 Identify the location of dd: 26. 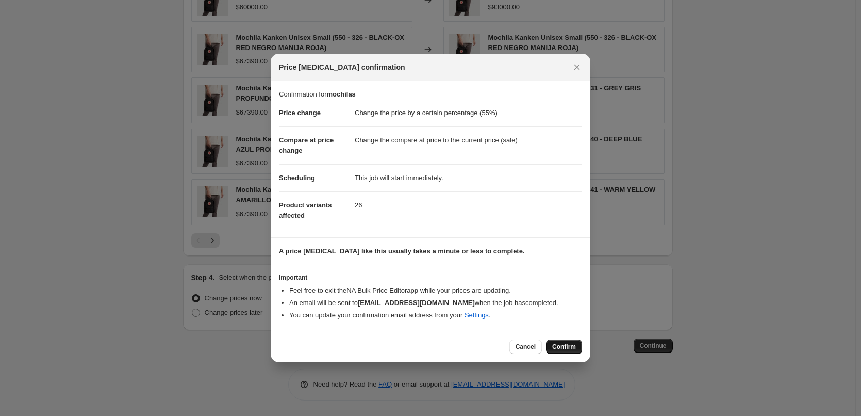
(468, 205).